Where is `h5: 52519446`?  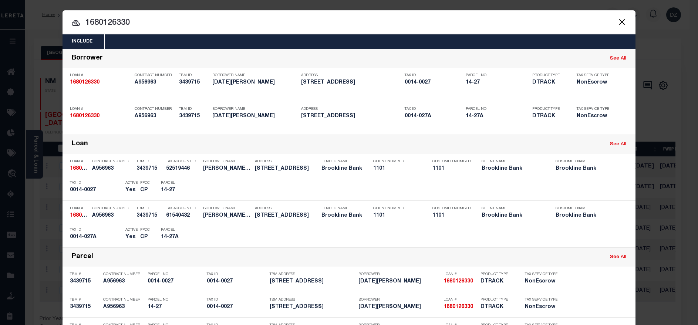 h5: 52519446 is located at coordinates (183, 169).